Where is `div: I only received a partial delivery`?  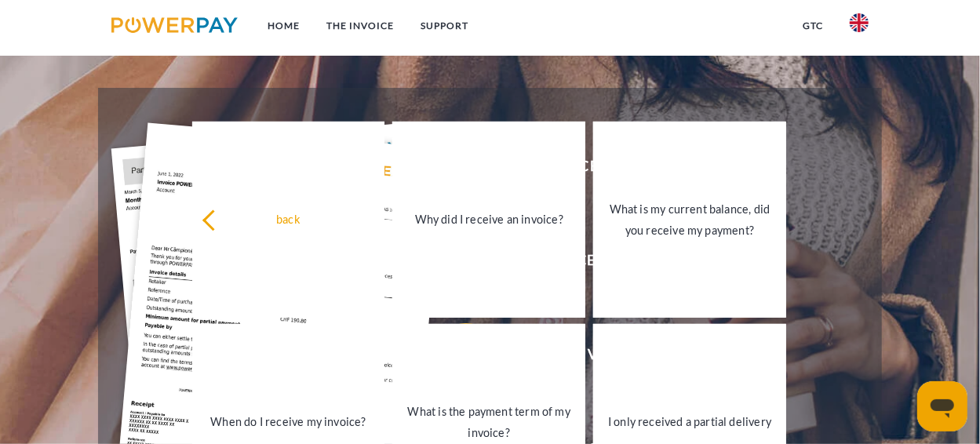 div: I only received a partial delivery is located at coordinates (690, 422).